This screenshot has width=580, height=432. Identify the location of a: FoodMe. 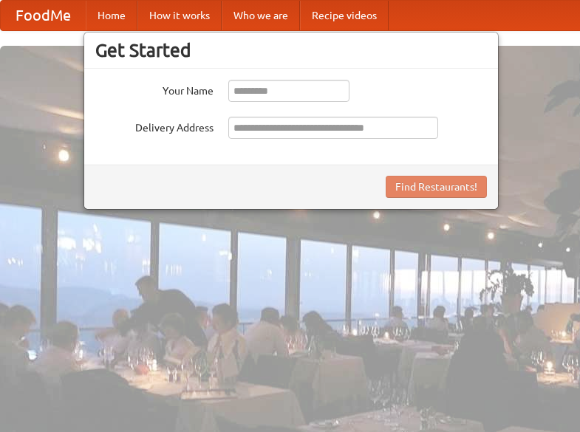
(43, 16).